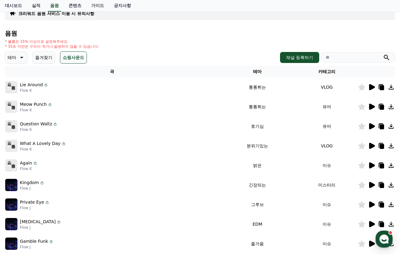  Describe the element at coordinates (327, 72) in the screenshot. I see `th: 카테고리` at that location.